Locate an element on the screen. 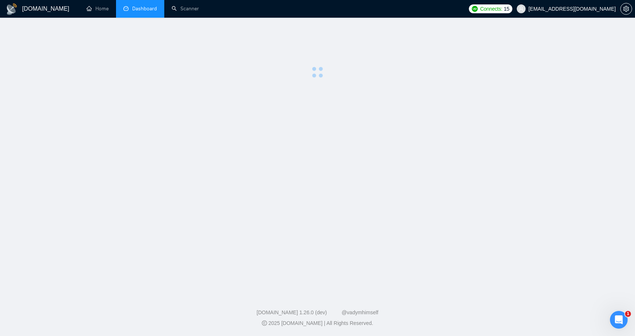 Image resolution: width=635 pixels, height=336 pixels. img: upwork-logo.png is located at coordinates (475, 9).